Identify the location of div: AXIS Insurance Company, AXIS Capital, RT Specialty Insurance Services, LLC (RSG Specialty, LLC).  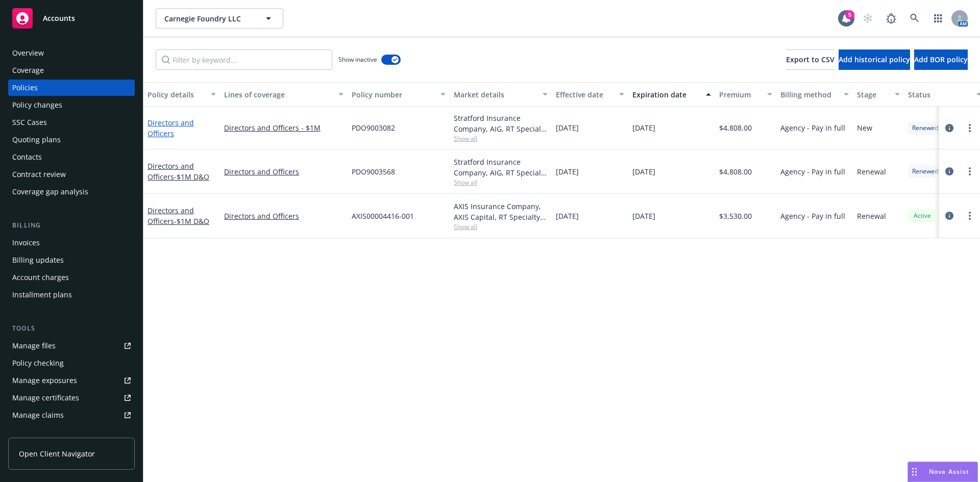
(500, 212).